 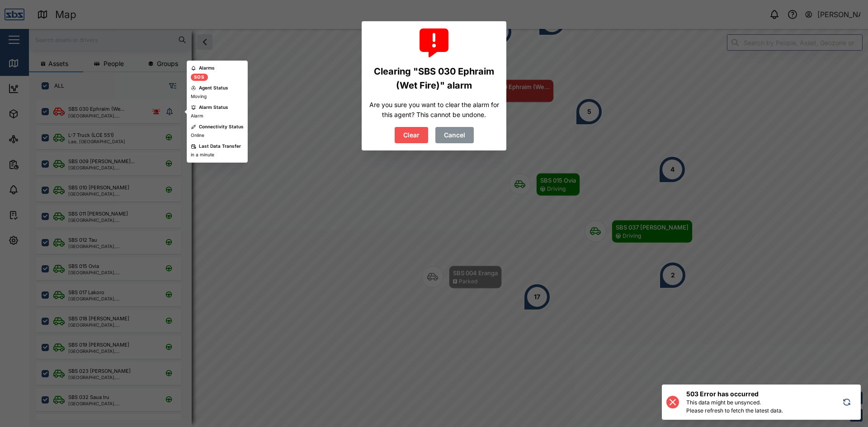 I want to click on div: Moving, so click(x=198, y=97).